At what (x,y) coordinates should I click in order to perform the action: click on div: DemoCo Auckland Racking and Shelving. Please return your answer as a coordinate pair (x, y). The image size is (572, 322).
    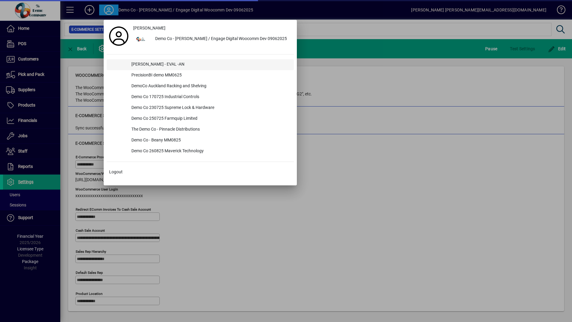
    Looking at the image, I should click on (210, 86).